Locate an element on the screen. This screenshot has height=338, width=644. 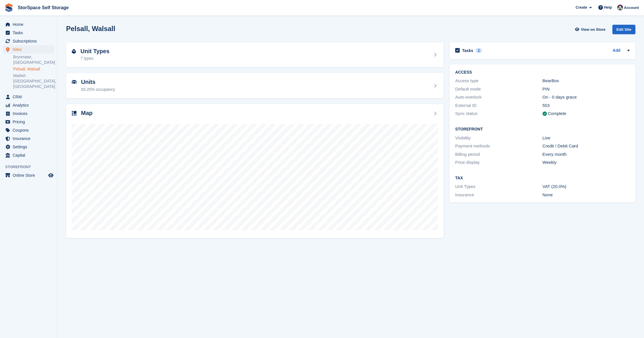
div: Default mode is located at coordinates (499, 89).